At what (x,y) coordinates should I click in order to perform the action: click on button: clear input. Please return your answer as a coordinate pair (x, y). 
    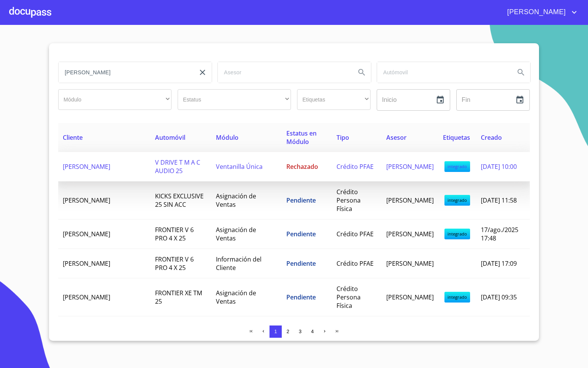
    Looking at the image, I should click on (202, 73).